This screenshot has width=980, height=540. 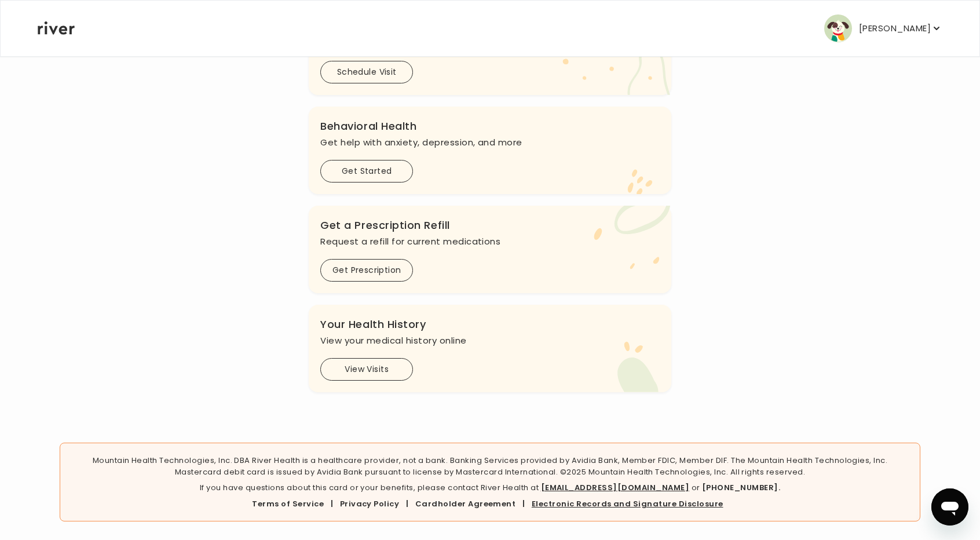 I want to click on img: user avatar, so click(x=838, y=29).